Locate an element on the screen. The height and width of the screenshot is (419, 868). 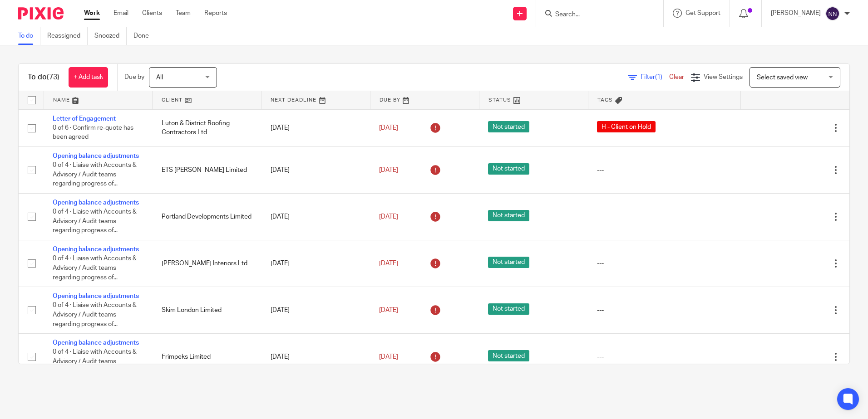
a: Team is located at coordinates (183, 14).